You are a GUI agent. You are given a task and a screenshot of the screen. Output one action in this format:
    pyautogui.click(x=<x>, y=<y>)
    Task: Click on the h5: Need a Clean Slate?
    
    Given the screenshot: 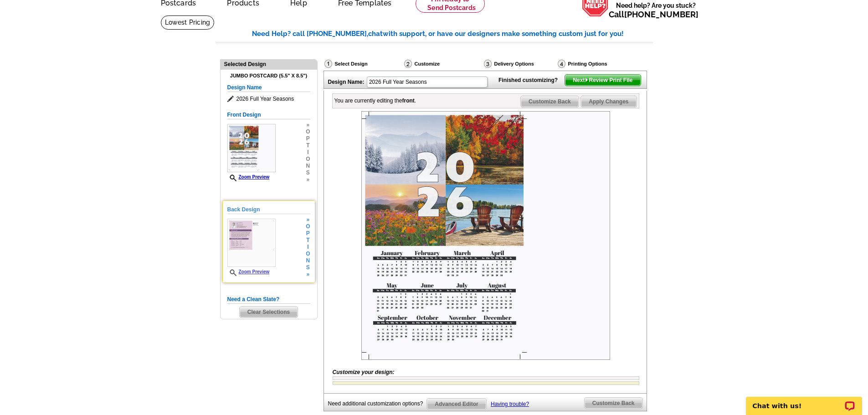 What is the action you would take?
    pyautogui.click(x=269, y=300)
    